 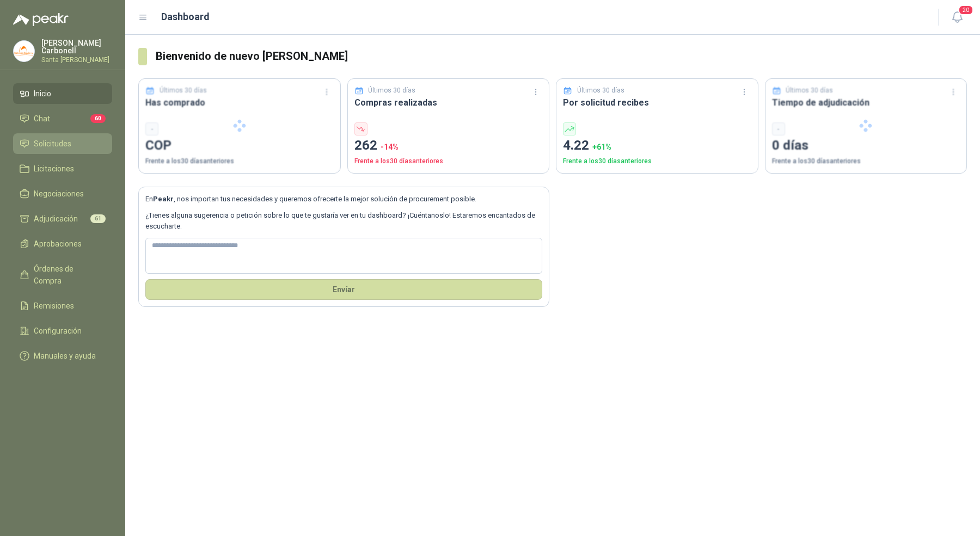 I want to click on span: Órdenes de Compra, so click(x=67, y=275).